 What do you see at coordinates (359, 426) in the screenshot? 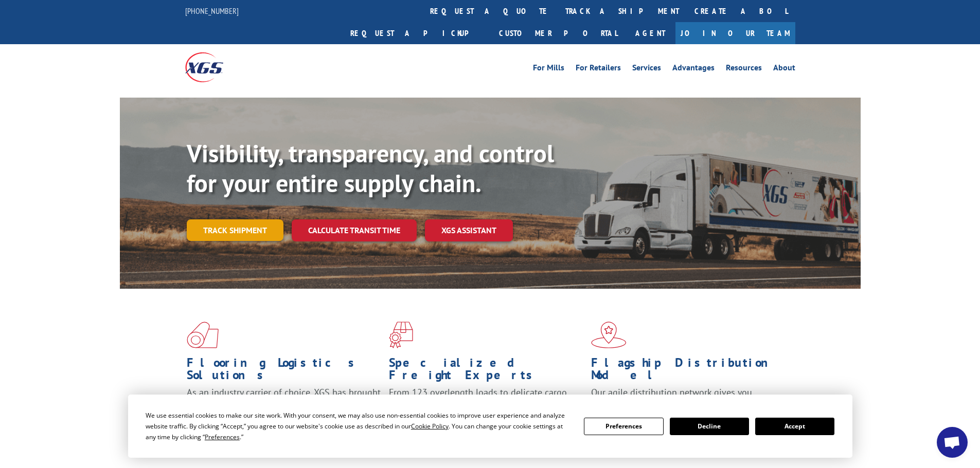
I see `div: We use essential cookies to make our site work. With your consent, we may also use non-essential ...` at bounding box center [359, 426].